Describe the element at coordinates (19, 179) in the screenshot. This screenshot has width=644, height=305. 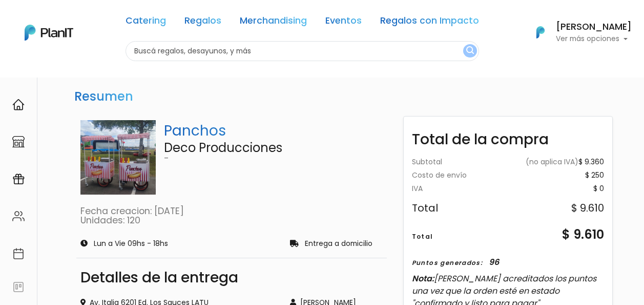
I see `img: campaigns-02234683943229c281be62815700db0a1741e53638e28bf9629b52c665b00959.svg` at that location.